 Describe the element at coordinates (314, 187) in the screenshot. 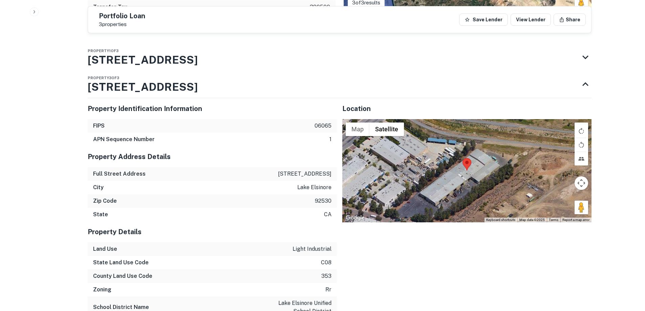

I see `p: lake elsinore` at that location.